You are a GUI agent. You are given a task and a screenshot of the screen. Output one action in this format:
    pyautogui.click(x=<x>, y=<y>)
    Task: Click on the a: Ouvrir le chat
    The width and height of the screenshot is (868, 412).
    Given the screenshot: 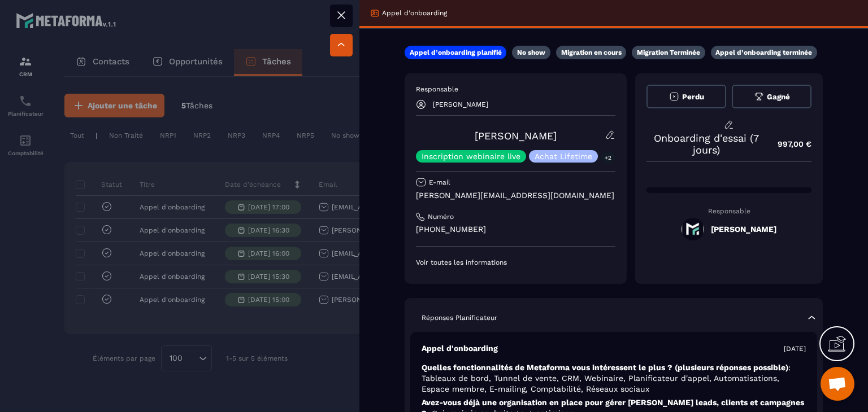 What is the action you would take?
    pyautogui.click(x=837, y=384)
    